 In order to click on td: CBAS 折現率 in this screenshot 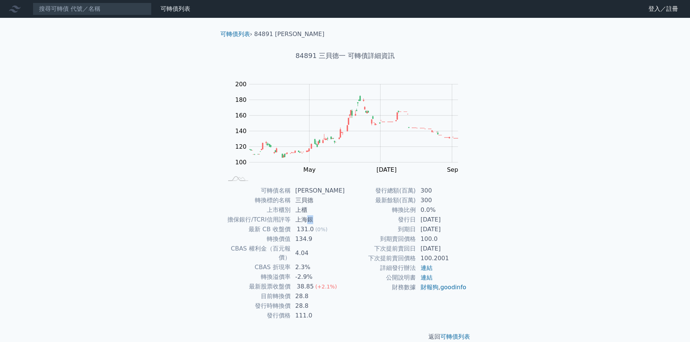, I will do `click(257, 267)`.